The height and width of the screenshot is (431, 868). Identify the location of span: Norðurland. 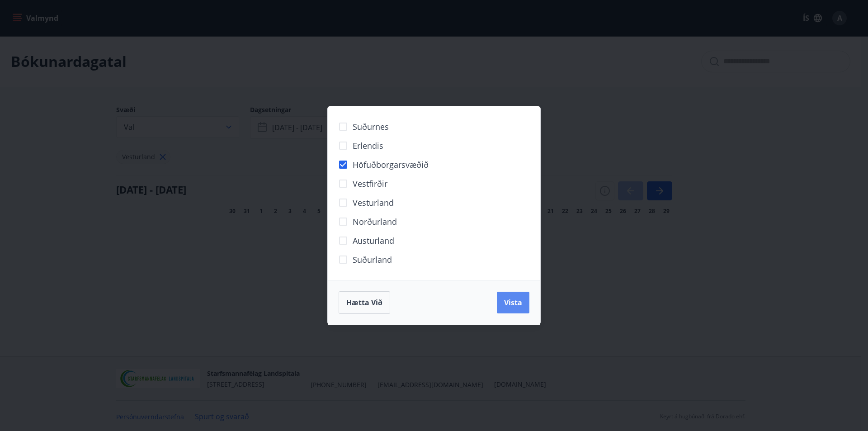
(375, 221).